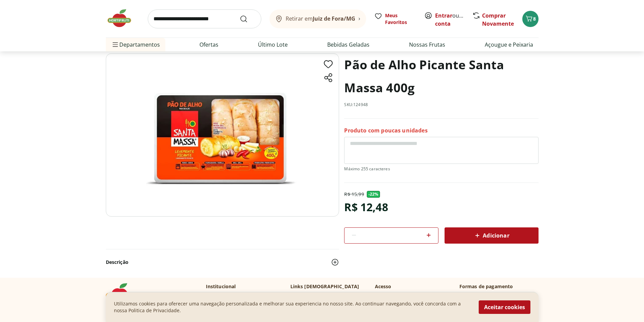 The width and height of the screenshot is (644, 322). Describe the element at coordinates (491, 236) in the screenshot. I see `span: Adicionar` at that location.